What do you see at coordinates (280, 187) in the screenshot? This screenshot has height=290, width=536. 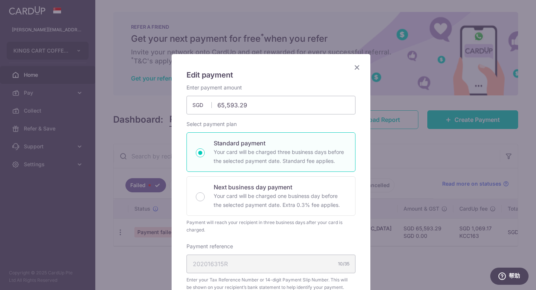 I see `p: Next business day payment` at bounding box center [280, 187].